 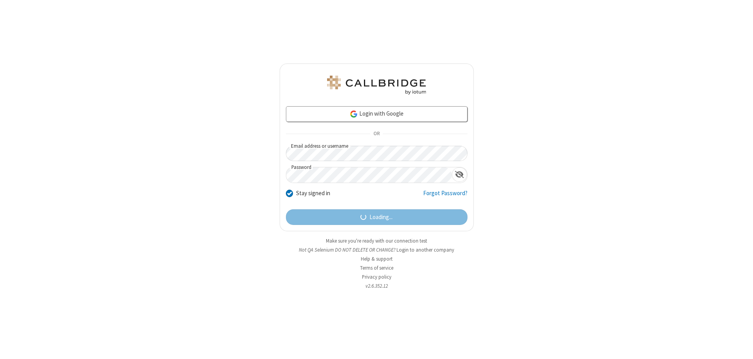 What do you see at coordinates (313, 193) in the screenshot?
I see `label: Stay signed in` at bounding box center [313, 193].